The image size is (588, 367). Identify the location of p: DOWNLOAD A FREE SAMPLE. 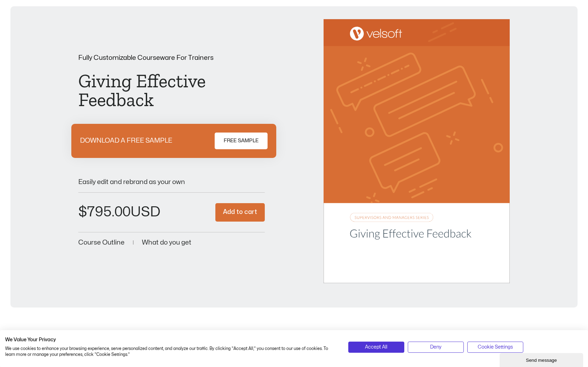
(126, 141).